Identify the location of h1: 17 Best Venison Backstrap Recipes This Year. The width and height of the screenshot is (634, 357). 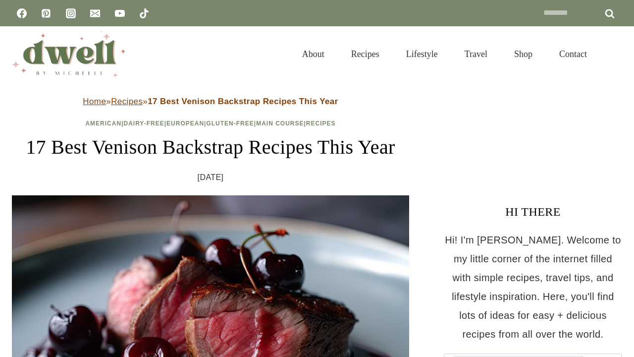
(211, 147).